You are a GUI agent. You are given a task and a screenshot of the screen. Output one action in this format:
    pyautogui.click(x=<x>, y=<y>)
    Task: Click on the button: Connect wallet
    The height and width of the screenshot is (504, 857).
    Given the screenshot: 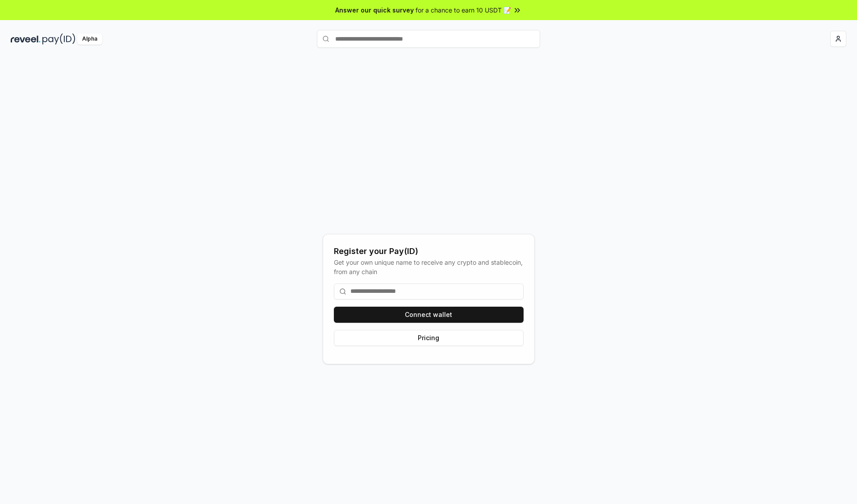 What is the action you would take?
    pyautogui.click(x=429, y=315)
    